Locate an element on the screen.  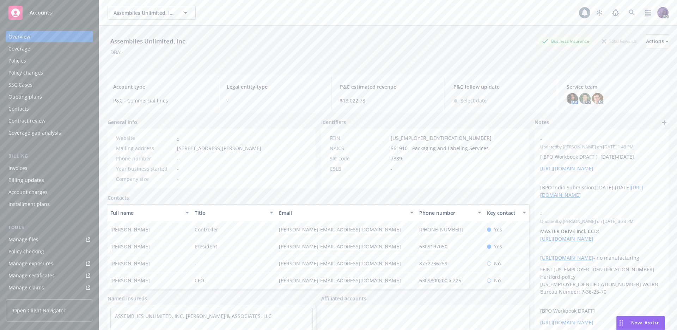
div: DBA: - is located at coordinates (117, 52).